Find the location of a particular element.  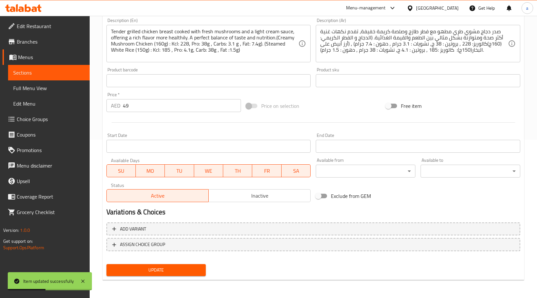

span: Grocery Checklist is located at coordinates (51, 212).